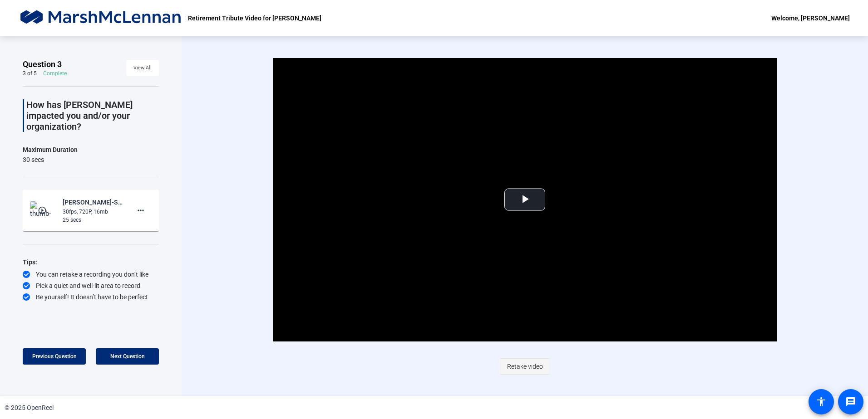 The height and width of the screenshot is (419, 868). Describe the element at coordinates (50, 150) in the screenshot. I see `div: Maximum Duration` at that location.